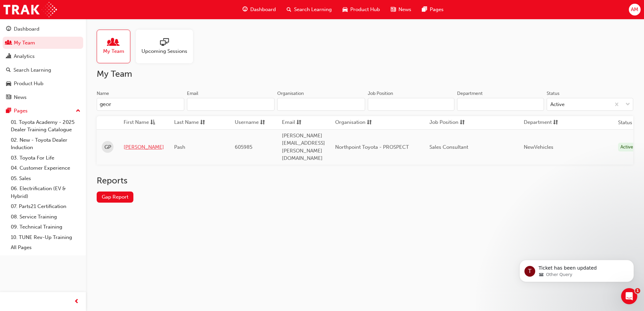  Describe the element at coordinates (30, 9) in the screenshot. I see `img: Trak` at that location.